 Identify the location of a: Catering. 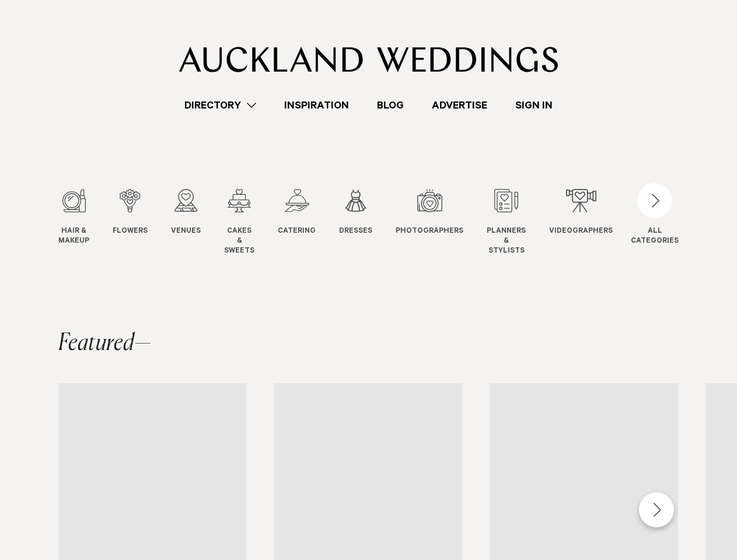
(296, 213).